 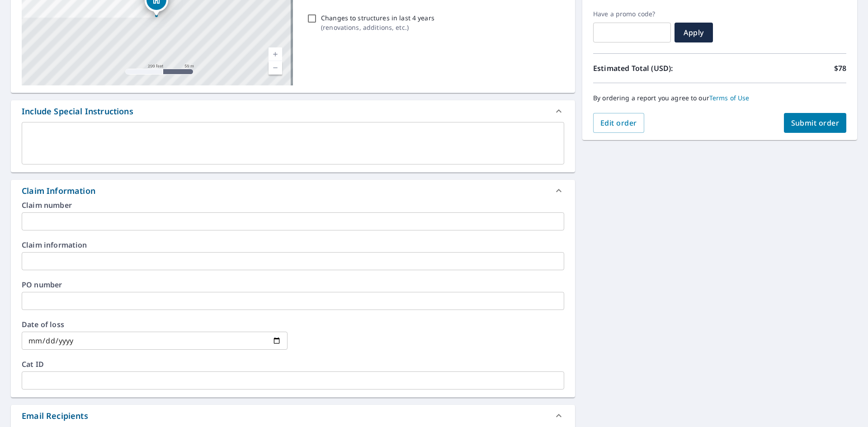 What do you see at coordinates (292, 364) in the screenshot?
I see `label: Cat ID` at bounding box center [292, 364].